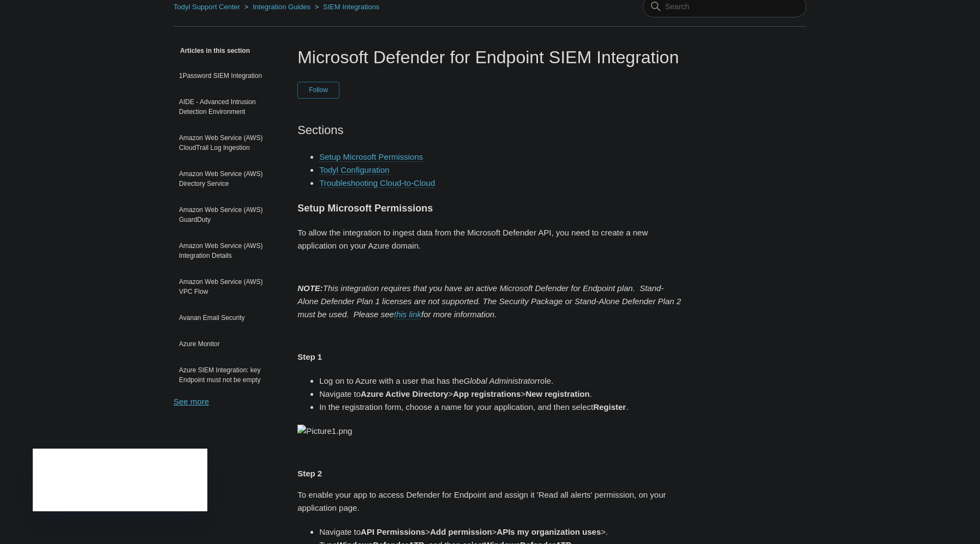 The image size is (980, 544). What do you see at coordinates (501, 381) in the screenshot?
I see `li: Log on to Azure with a user that has the role.` at bounding box center [501, 381].